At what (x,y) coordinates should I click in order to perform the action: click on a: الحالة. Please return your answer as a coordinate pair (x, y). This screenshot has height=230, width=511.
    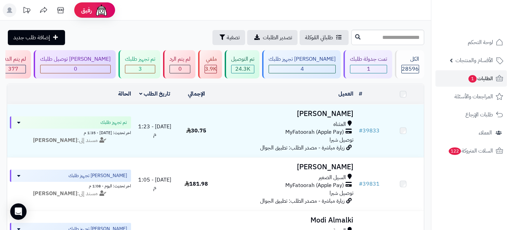
    Looking at the image, I should click on (125, 94).